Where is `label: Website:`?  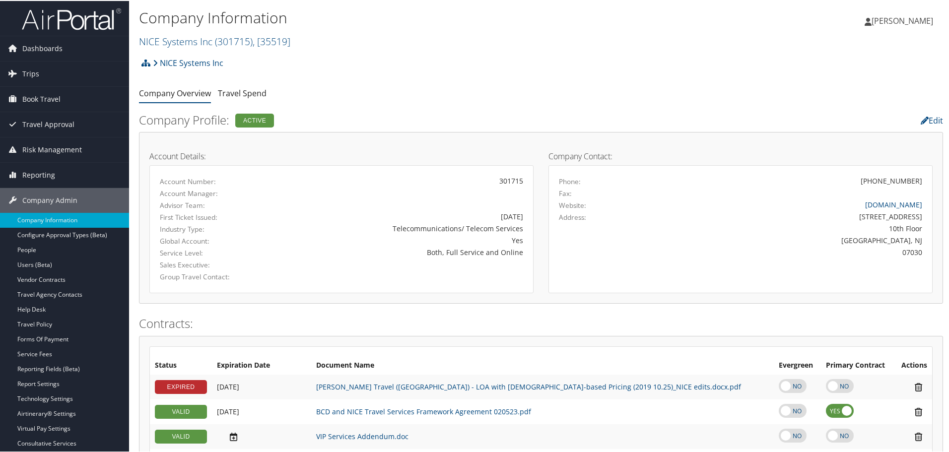 label: Website: is located at coordinates (572, 204).